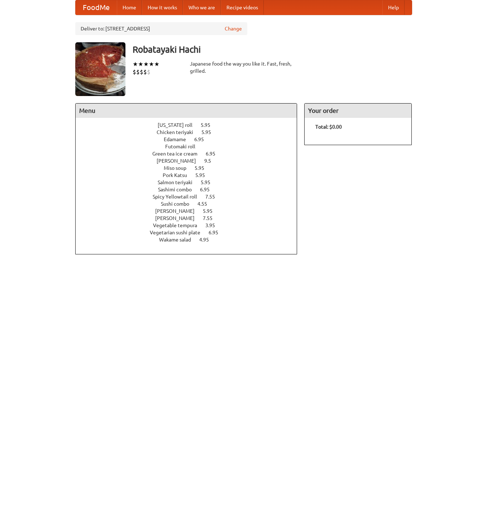 This screenshot has width=487, height=507. I want to click on a: Salmon teriyaki 5.95, so click(191, 182).